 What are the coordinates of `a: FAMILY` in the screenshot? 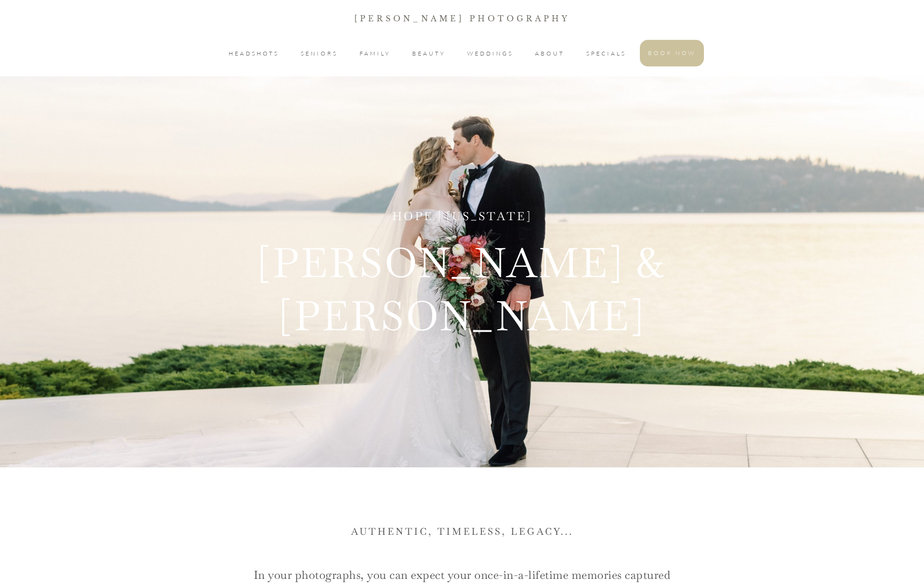 It's located at (375, 54).